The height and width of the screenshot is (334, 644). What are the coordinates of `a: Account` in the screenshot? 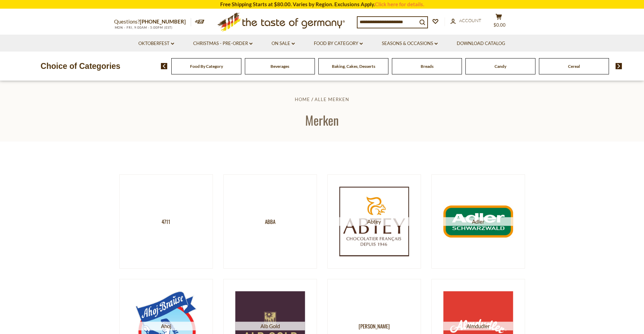 It's located at (466, 21).